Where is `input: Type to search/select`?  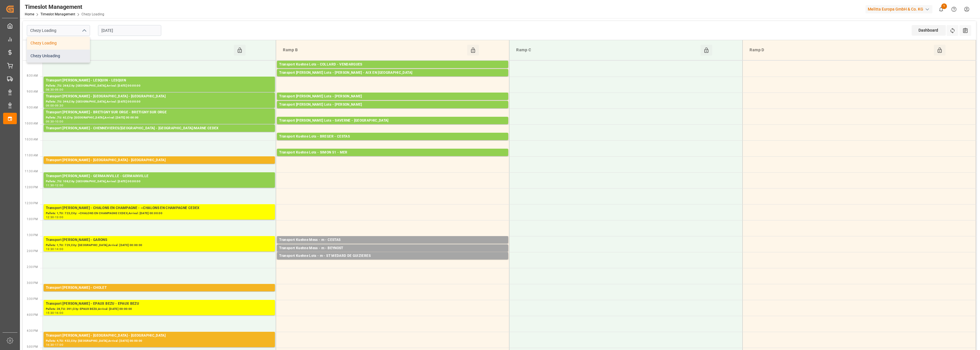 input: Type to search/select is located at coordinates (59, 31).